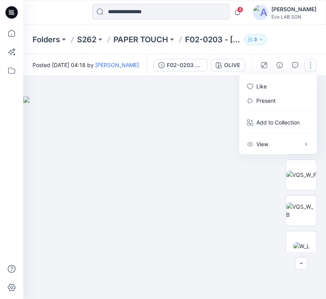 The height and width of the screenshot is (299, 326). Describe the element at coordinates (261, 12) in the screenshot. I see `img: avatar` at that location.